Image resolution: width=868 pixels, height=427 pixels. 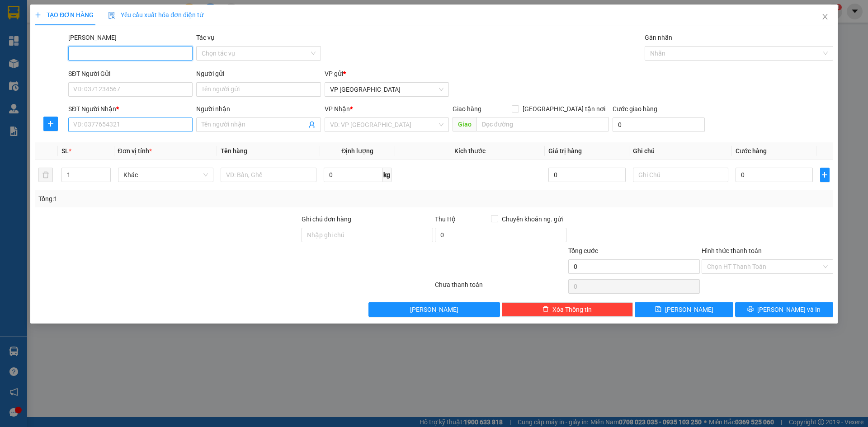 I want to click on label: Cước giao hàng, so click(x=635, y=109).